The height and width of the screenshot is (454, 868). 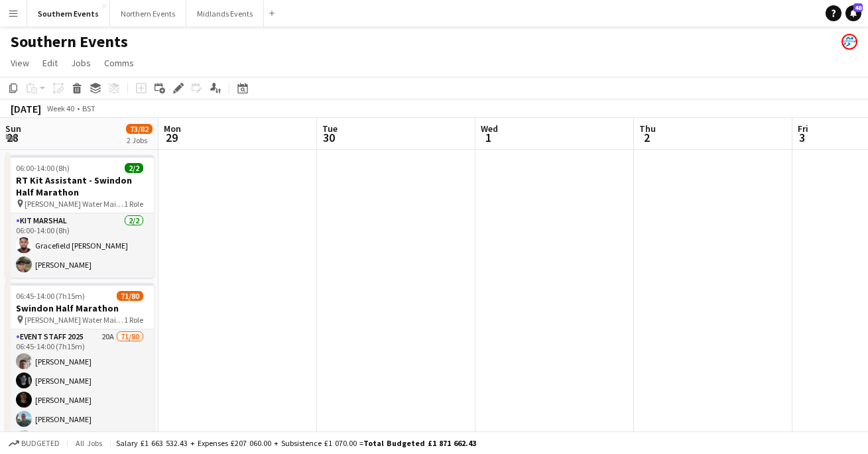 I want to click on span: Tue, so click(x=330, y=128).